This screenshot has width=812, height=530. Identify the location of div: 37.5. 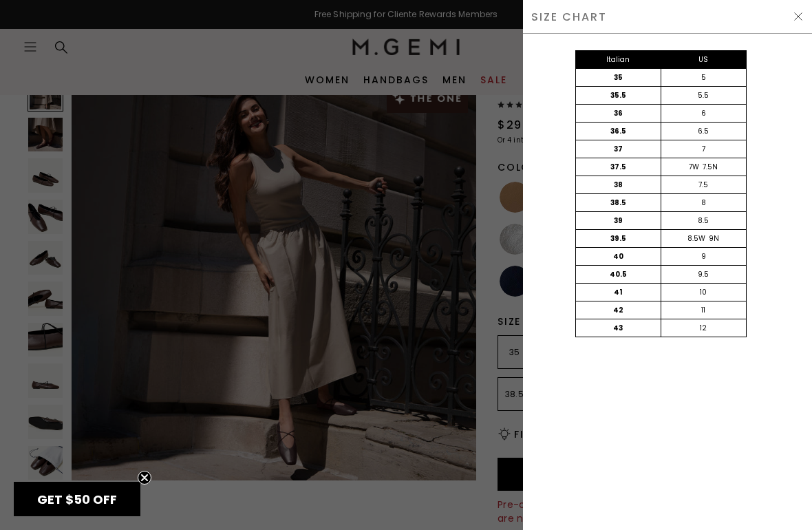
(619, 167).